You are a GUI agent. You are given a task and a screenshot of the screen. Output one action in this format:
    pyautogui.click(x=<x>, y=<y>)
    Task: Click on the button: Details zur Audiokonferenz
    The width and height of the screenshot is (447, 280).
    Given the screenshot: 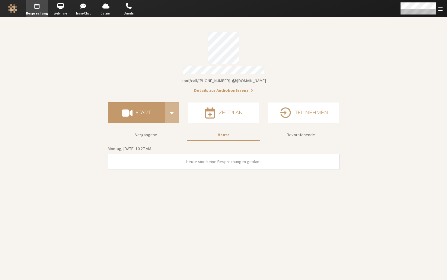 What is the action you would take?
    pyautogui.click(x=223, y=90)
    